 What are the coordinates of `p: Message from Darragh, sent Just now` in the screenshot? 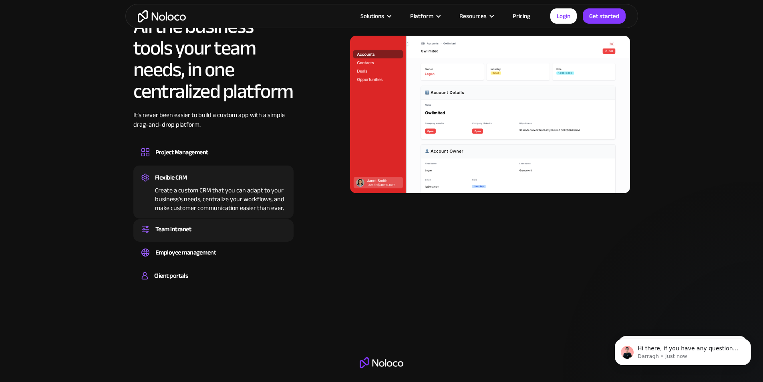 It's located at (87, 34).